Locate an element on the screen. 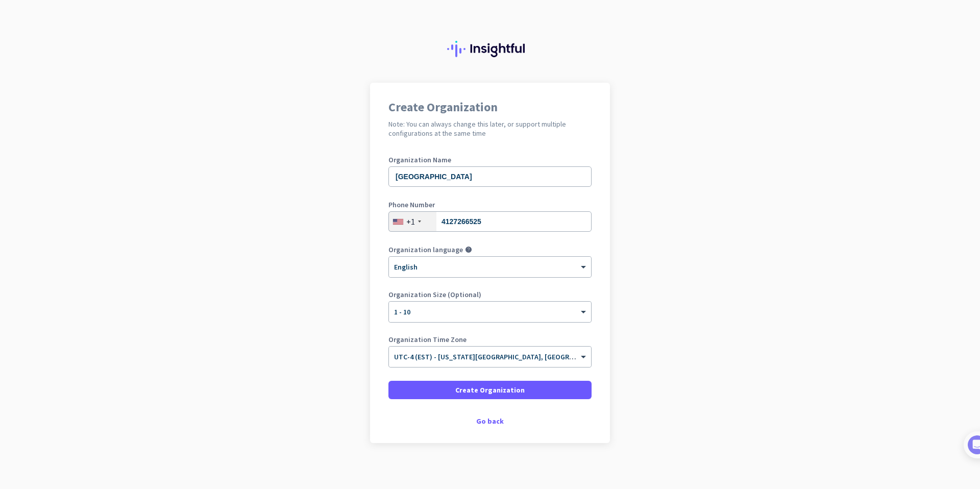 The image size is (980, 489). div: +1 is located at coordinates (410, 222).